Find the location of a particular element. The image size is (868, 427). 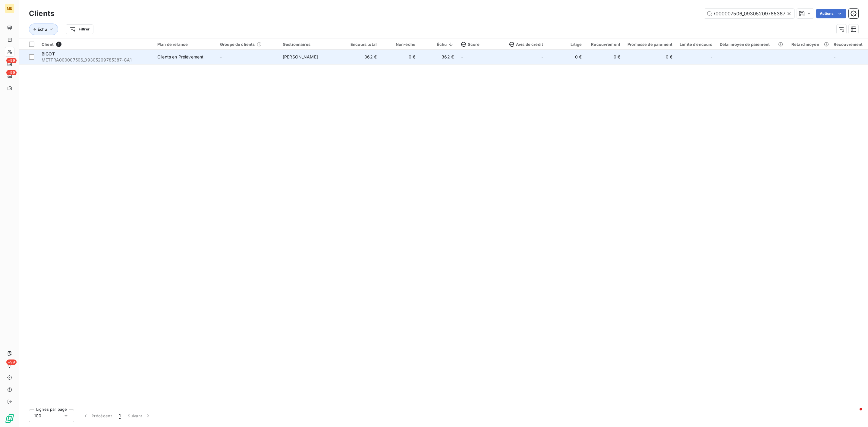

div: Échu is located at coordinates (438, 44).